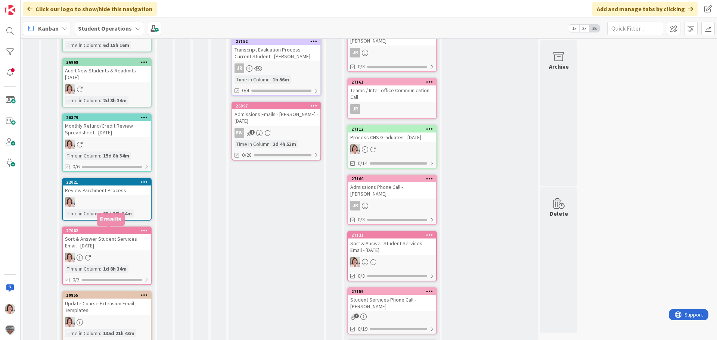  What do you see at coordinates (115, 269) in the screenshot?
I see `div: 1d 8h 34m` at bounding box center [115, 269].